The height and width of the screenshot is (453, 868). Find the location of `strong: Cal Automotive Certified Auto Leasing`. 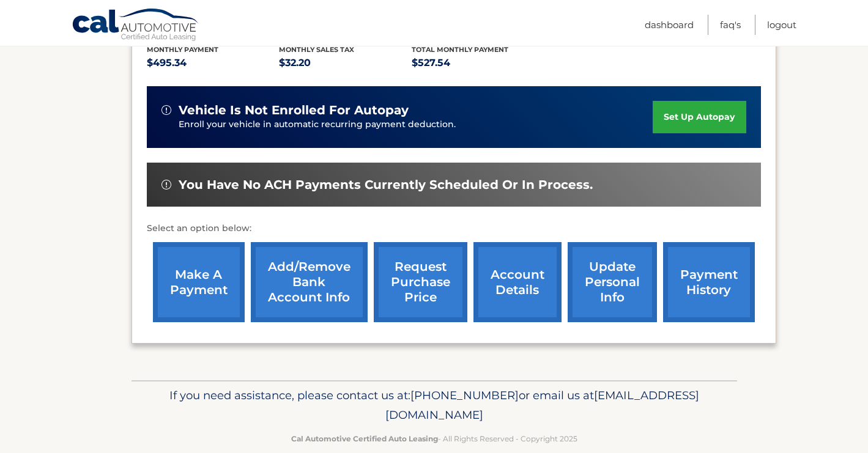

strong: Cal Automotive Certified Auto Leasing is located at coordinates (364, 438).